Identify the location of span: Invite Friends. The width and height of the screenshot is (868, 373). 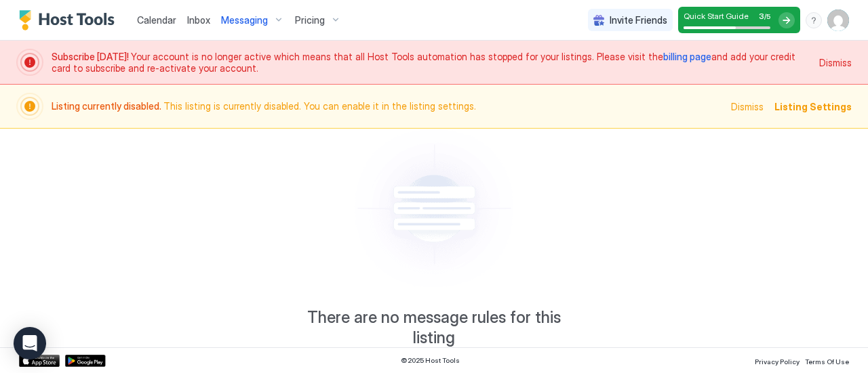
(638, 21).